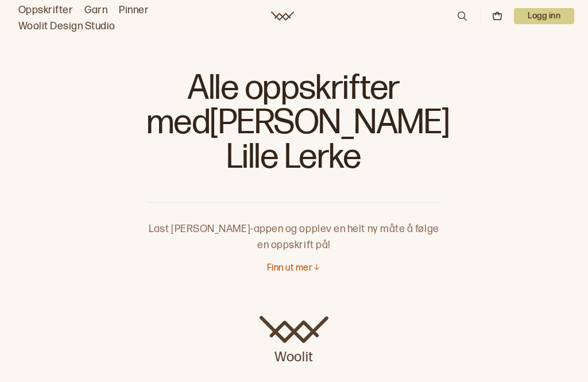 The width and height of the screenshot is (588, 382). What do you see at coordinates (544, 16) in the screenshot?
I see `p: Logg inn` at bounding box center [544, 16].